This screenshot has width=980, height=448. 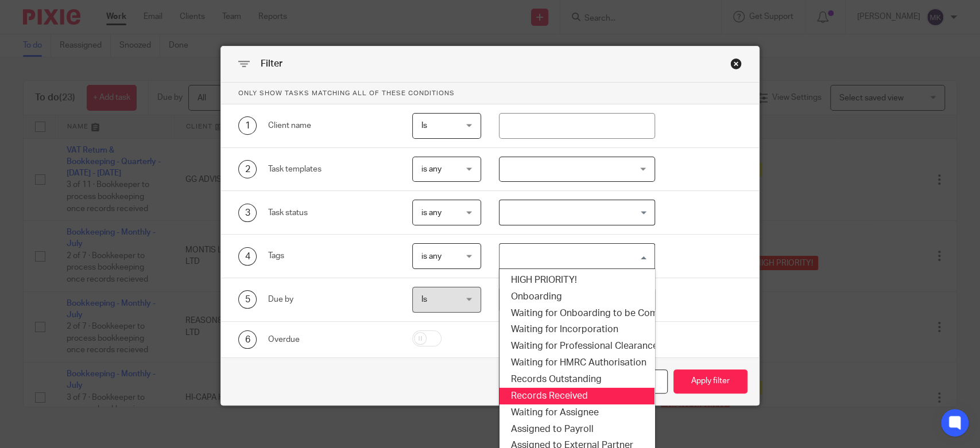 I want to click on div: Due by, so click(x=331, y=299).